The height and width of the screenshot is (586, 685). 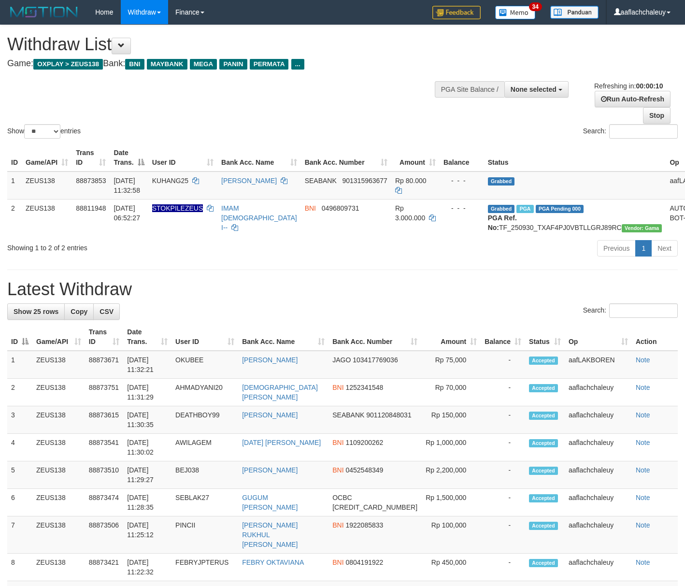 I want to click on td: 88873615, so click(x=104, y=420).